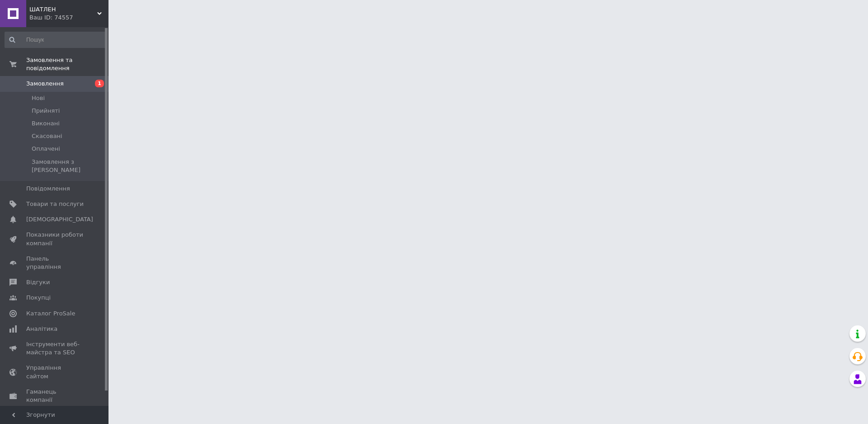 Image resolution: width=868 pixels, height=424 pixels. Describe the element at coordinates (46, 149) in the screenshot. I see `span: Оплачені` at that location.